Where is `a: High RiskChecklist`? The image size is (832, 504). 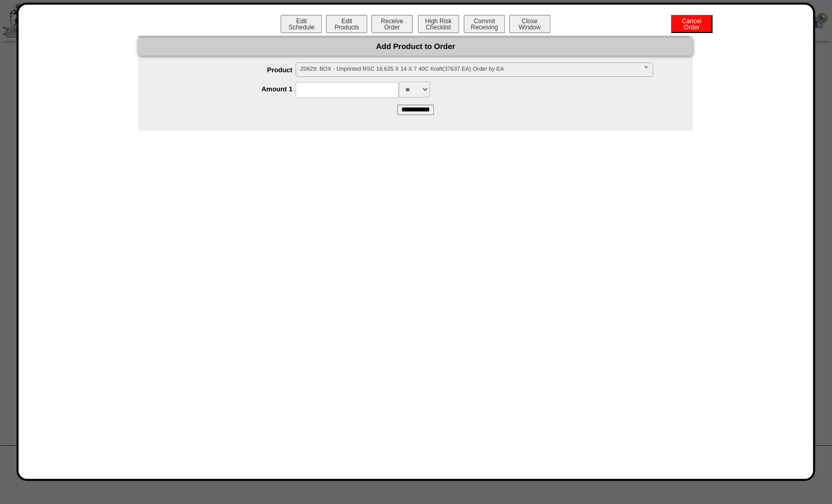
a: High RiskChecklist is located at coordinates (439, 27).